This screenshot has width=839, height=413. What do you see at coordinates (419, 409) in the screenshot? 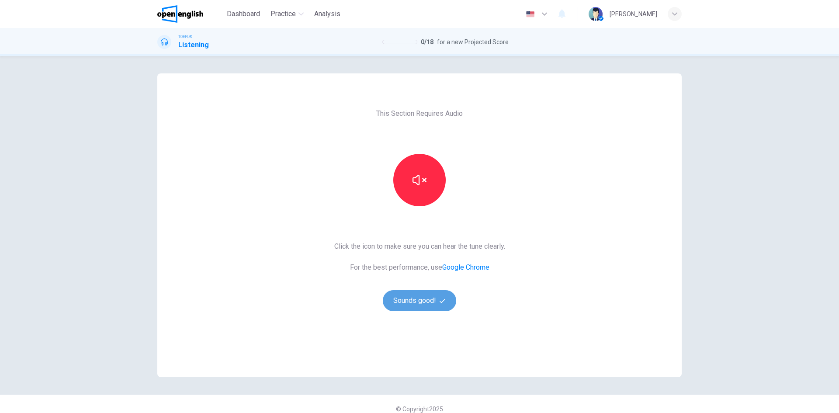
I see `span: © Copyright 2025` at bounding box center [419, 409].